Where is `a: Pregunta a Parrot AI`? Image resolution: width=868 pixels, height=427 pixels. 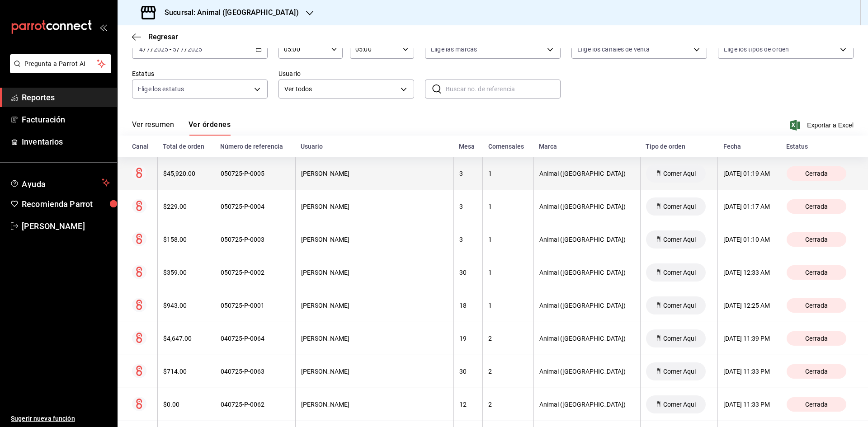
a: Pregunta a Parrot AI is located at coordinates (59, 70).